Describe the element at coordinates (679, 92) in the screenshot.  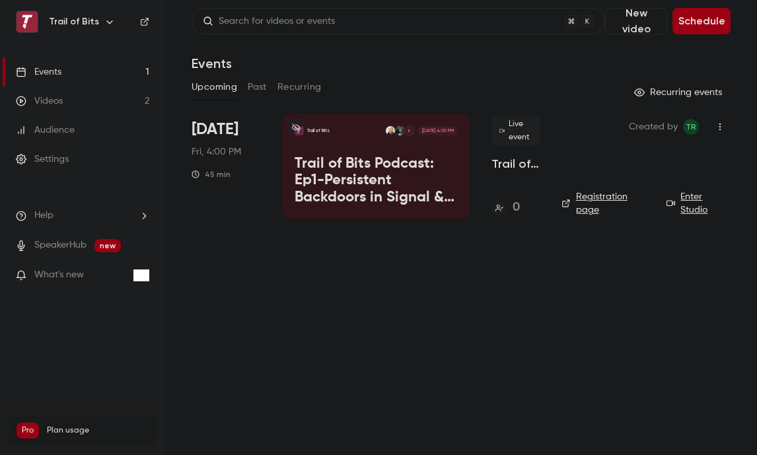
I see `button: Recurring events` at that location.